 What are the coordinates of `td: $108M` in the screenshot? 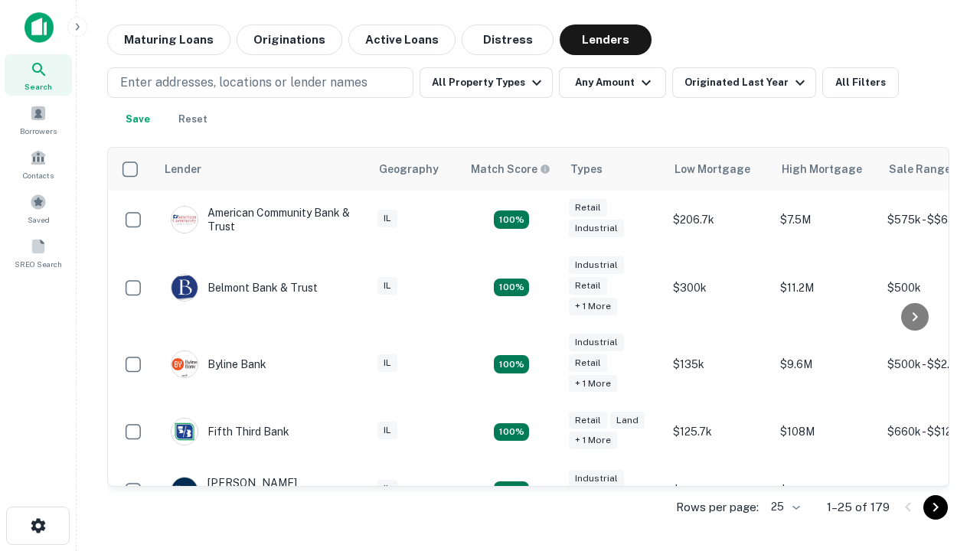 It's located at (826, 432).